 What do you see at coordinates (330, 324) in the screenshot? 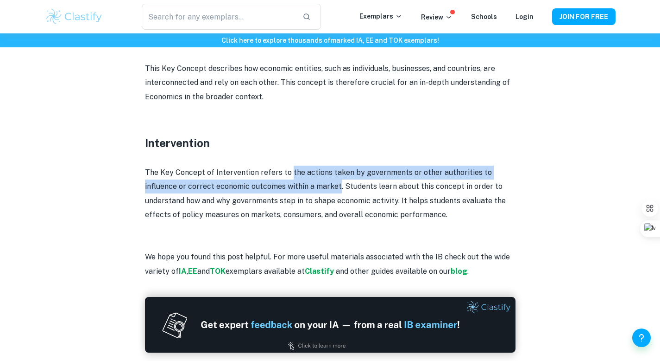
I see `a: Ad` at bounding box center [330, 324].